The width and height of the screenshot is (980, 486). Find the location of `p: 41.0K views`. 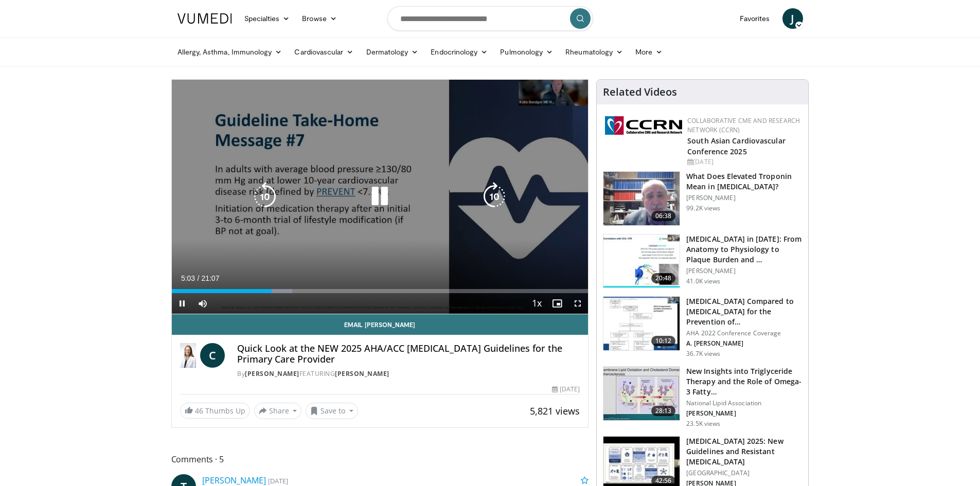

p: 41.0K views is located at coordinates (703, 281).